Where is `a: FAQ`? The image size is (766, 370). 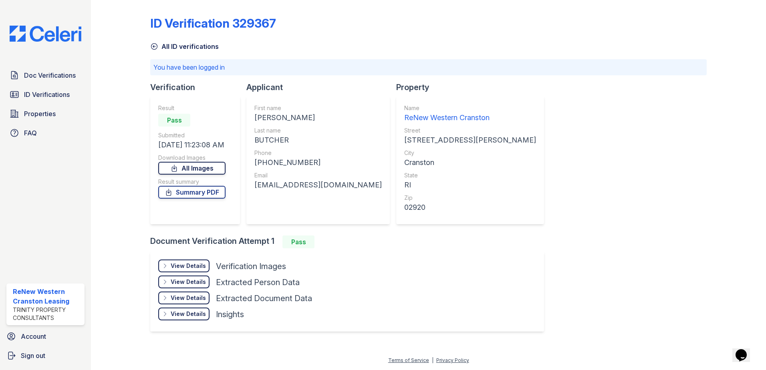 a: FAQ is located at coordinates (45, 133).